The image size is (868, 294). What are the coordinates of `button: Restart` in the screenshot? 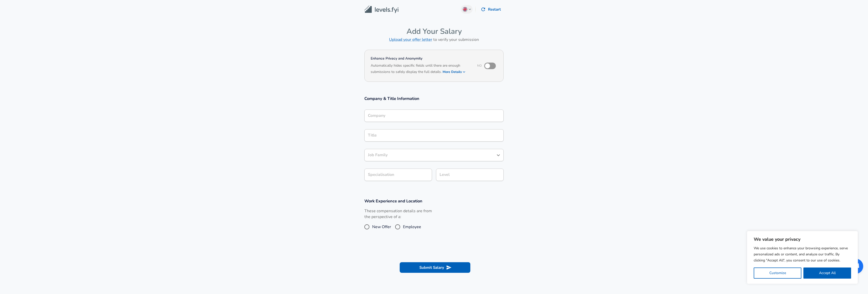 It's located at (491, 10).